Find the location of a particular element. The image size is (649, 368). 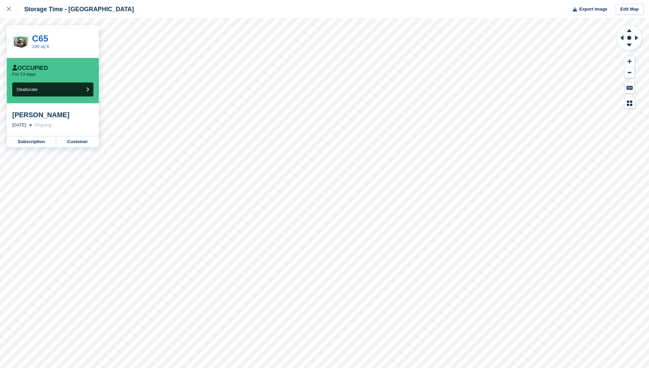

button: Keyboard Shortcuts is located at coordinates (630, 88).